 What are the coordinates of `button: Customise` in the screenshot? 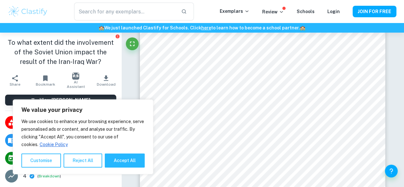 It's located at (41, 160).